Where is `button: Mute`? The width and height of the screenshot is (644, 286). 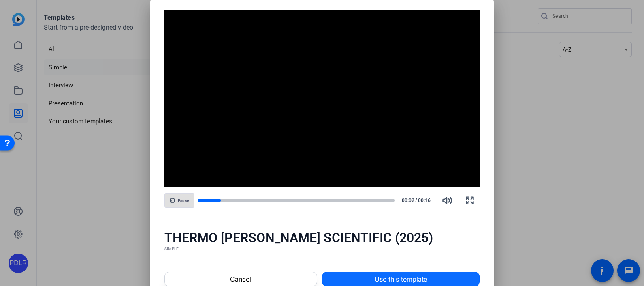 button: Mute is located at coordinates (447, 200).